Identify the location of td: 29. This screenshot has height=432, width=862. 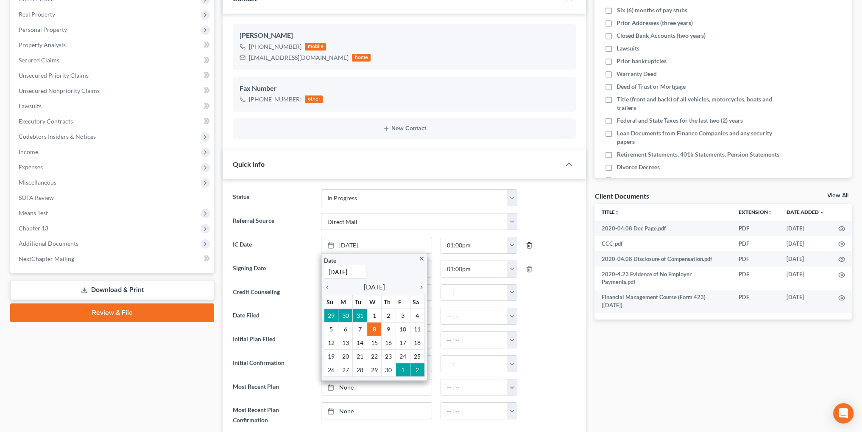
(331, 315).